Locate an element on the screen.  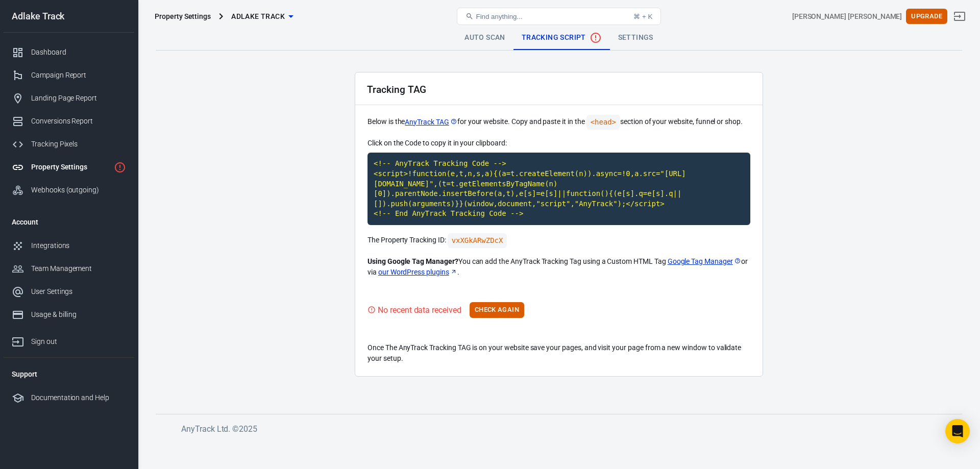
button: Adlake Track is located at coordinates (262, 16).